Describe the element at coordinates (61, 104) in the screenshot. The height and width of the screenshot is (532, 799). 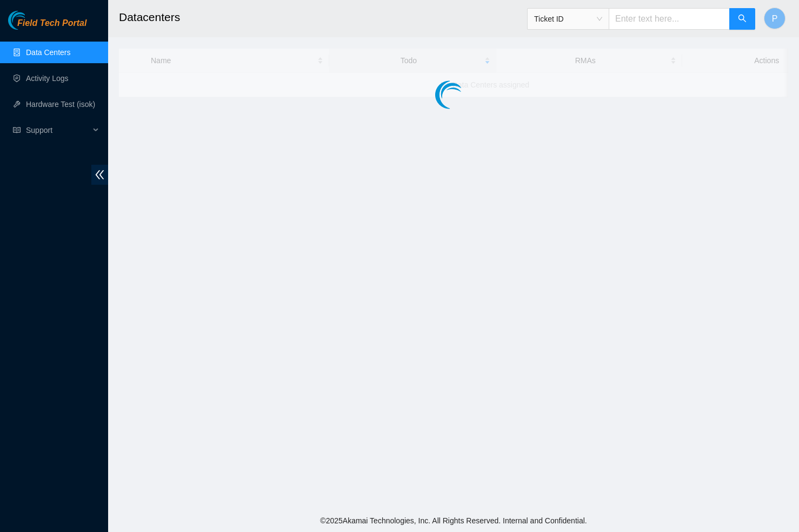
I see `a: Hardware Test (isok)` at that location.